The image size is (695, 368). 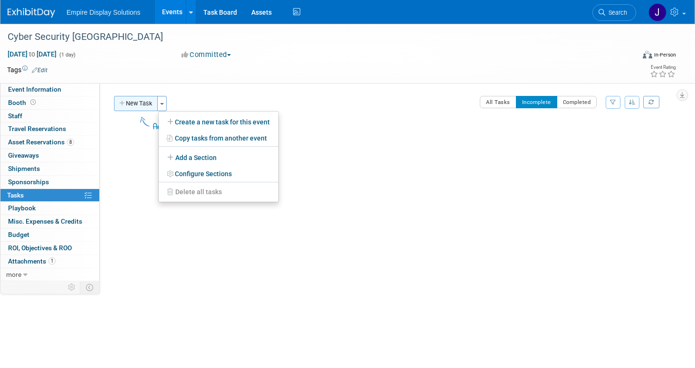 What do you see at coordinates (136, 104) in the screenshot?
I see `button: New Task` at bounding box center [136, 104].